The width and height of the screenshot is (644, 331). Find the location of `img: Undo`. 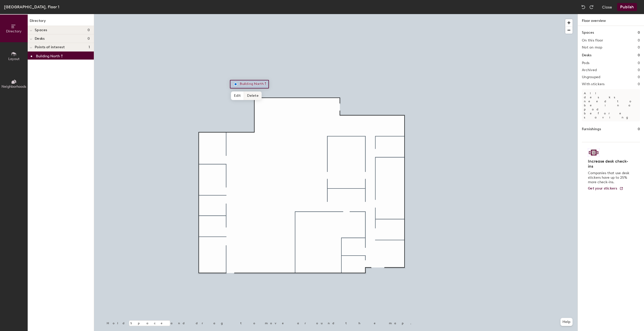

img: Undo is located at coordinates (584, 7).